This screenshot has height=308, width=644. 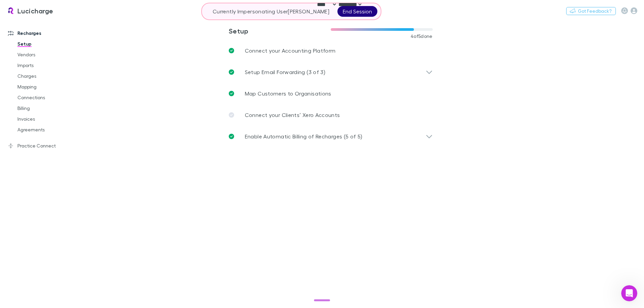 I want to click on a: Vendors, so click(x=51, y=55).